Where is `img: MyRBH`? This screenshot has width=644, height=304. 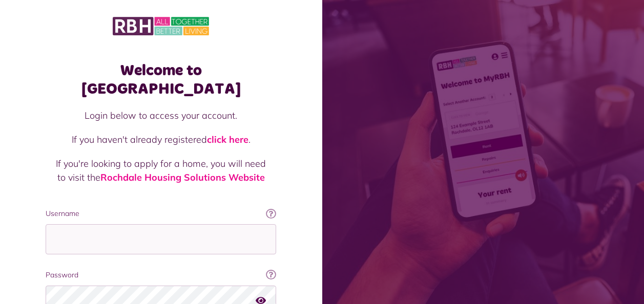 img: MyRBH is located at coordinates (161, 26).